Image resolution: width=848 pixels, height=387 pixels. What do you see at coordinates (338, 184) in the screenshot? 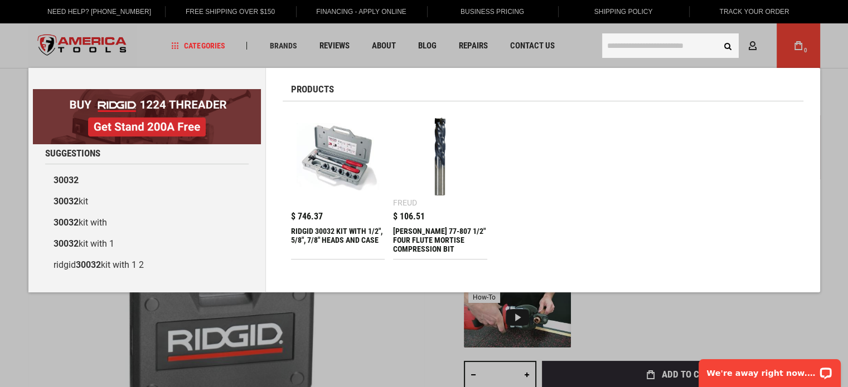
I see `a: RIDGID 30032 KIT WITH 1/2 $ 746.37 RIDGID 30032 KIT WITH 1/2", 5/8", 7/8" HEADS AND CASE` at bounding box center [338, 184].